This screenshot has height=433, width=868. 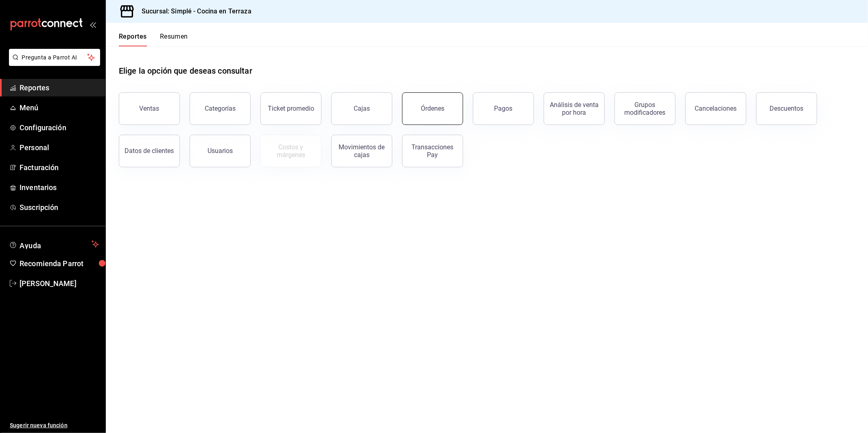 What do you see at coordinates (574, 109) in the screenshot?
I see `button: Análisis de venta por hora` at bounding box center [574, 109].